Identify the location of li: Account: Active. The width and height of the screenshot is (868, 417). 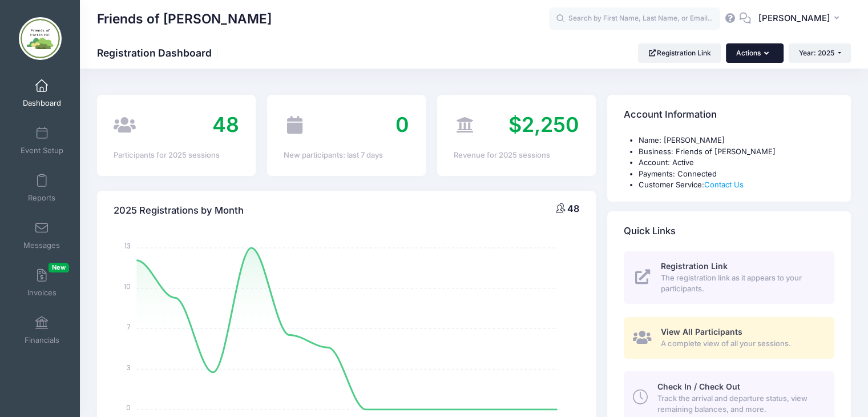
(736, 163).